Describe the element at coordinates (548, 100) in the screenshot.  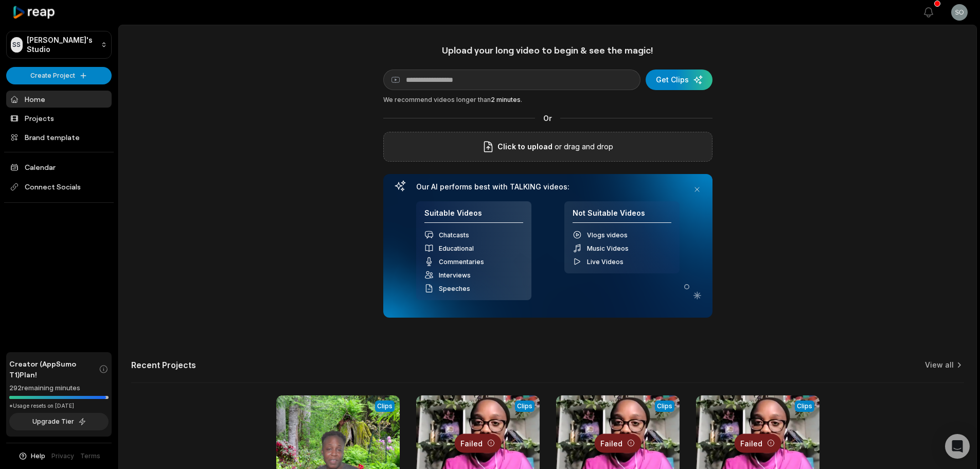
I see `div: We recommend videos longer than .` at that location.